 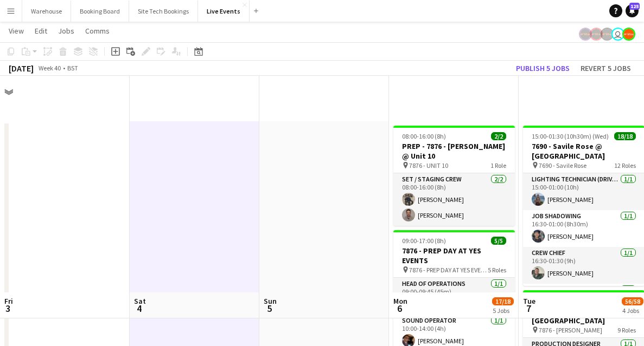 What do you see at coordinates (164, 11) in the screenshot?
I see `button: Site Tech Bookings` at bounding box center [164, 11].